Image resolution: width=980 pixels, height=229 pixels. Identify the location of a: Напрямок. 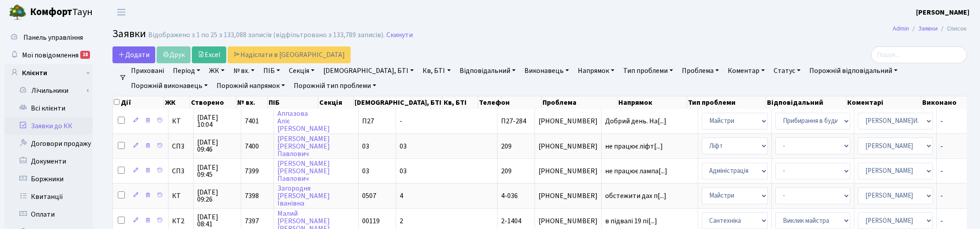
(596, 71).